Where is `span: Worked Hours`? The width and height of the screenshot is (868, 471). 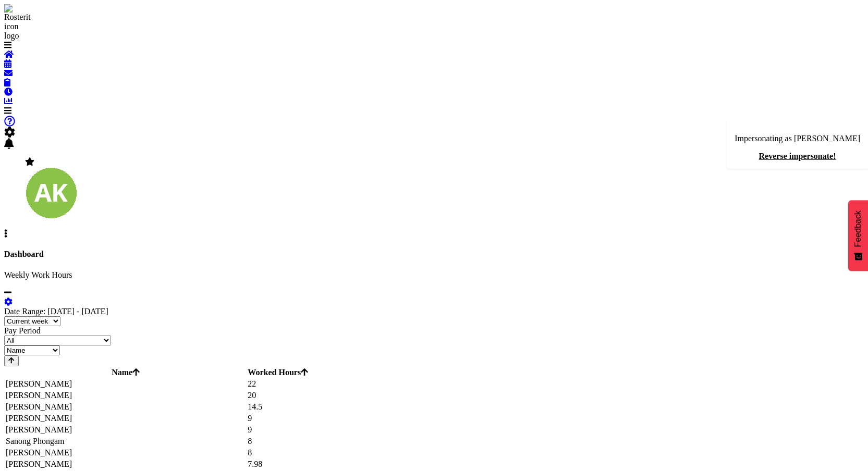 span: Worked Hours is located at coordinates (278, 372).